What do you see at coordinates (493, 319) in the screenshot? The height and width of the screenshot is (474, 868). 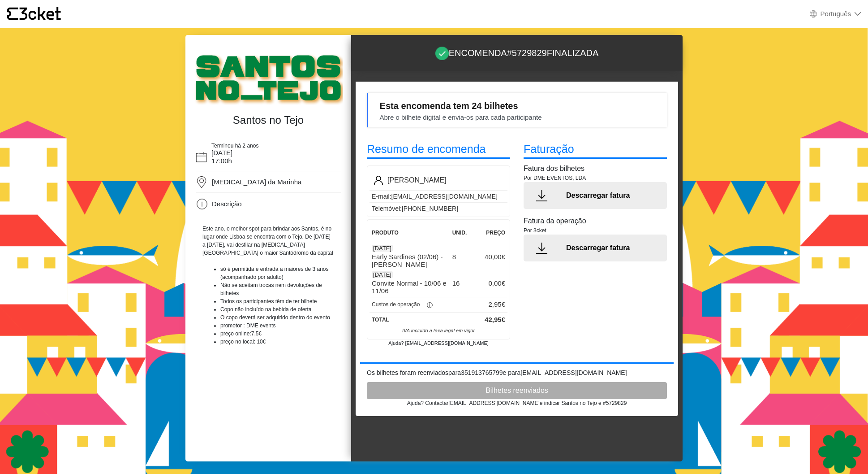 I see `span: 42,95` at bounding box center [493, 319].